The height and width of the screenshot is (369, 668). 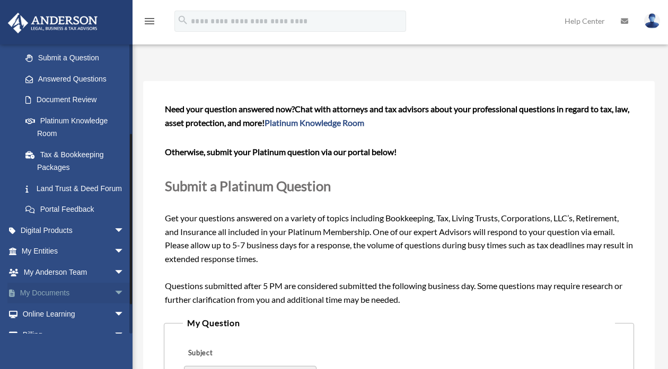 I want to click on a: My Entitiesarrow_drop_down, so click(x=74, y=252).